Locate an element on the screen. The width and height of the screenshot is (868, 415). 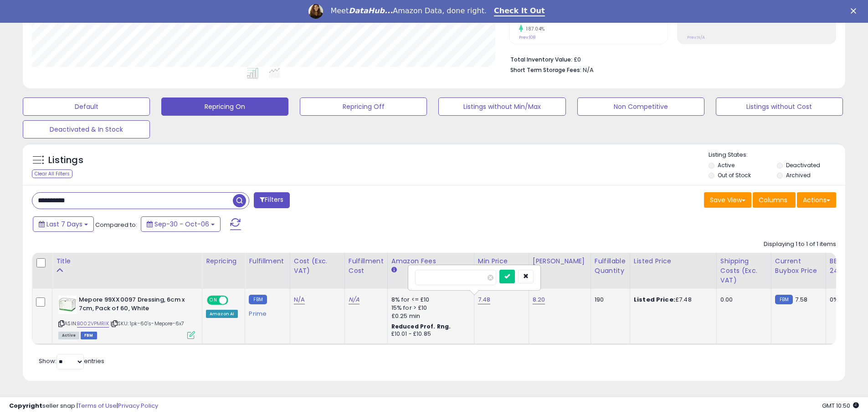
div: Meet Amazon Data, done right. is located at coordinates (408, 11).